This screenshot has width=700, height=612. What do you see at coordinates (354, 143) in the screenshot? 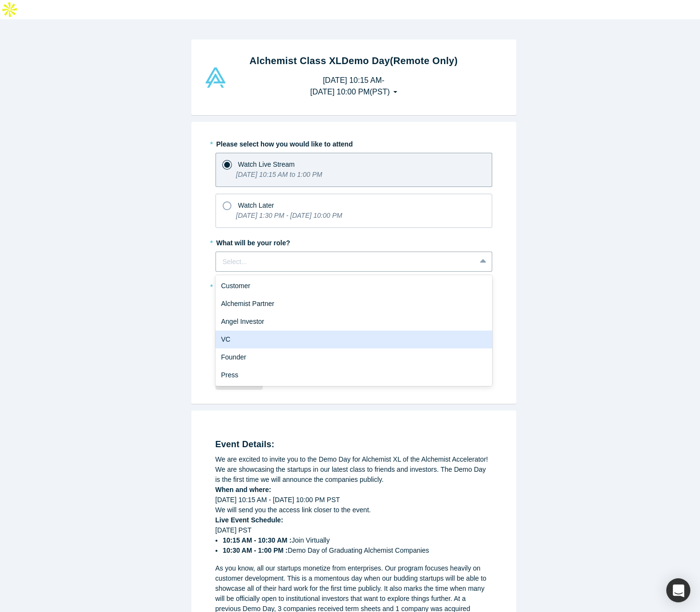
I see `label: Please select how you would like to attend` at bounding box center [354, 143].